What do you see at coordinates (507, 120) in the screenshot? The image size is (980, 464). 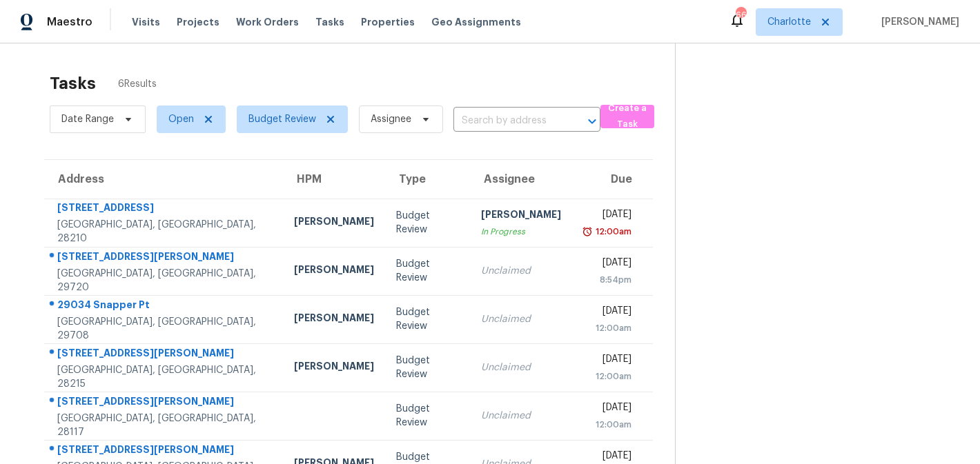 I see `input: Search by address` at bounding box center [507, 120].